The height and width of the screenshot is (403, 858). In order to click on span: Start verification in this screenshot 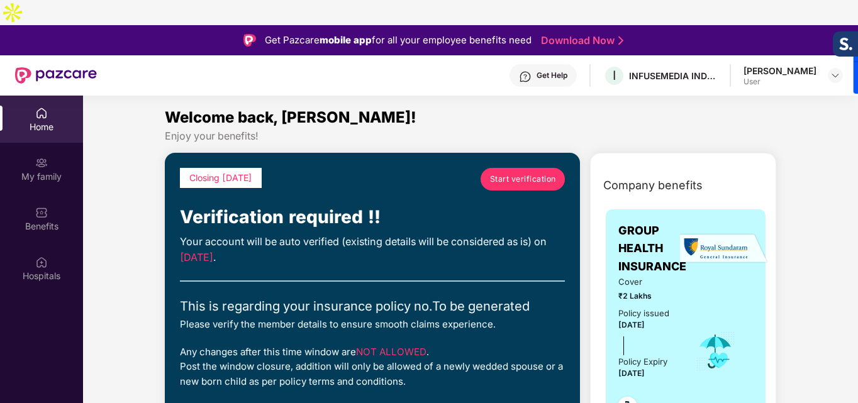, I will do `click(523, 179)`.